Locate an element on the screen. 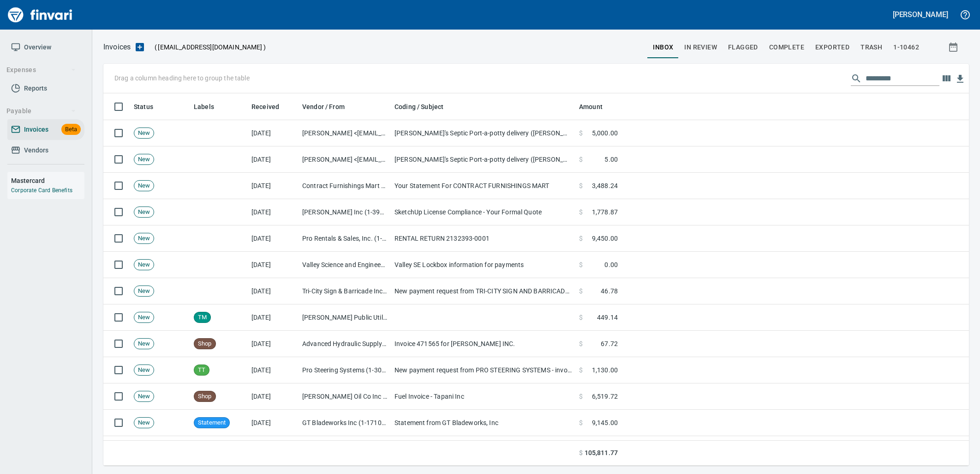 The image size is (980, 474). a: Overview is located at coordinates (46, 47).